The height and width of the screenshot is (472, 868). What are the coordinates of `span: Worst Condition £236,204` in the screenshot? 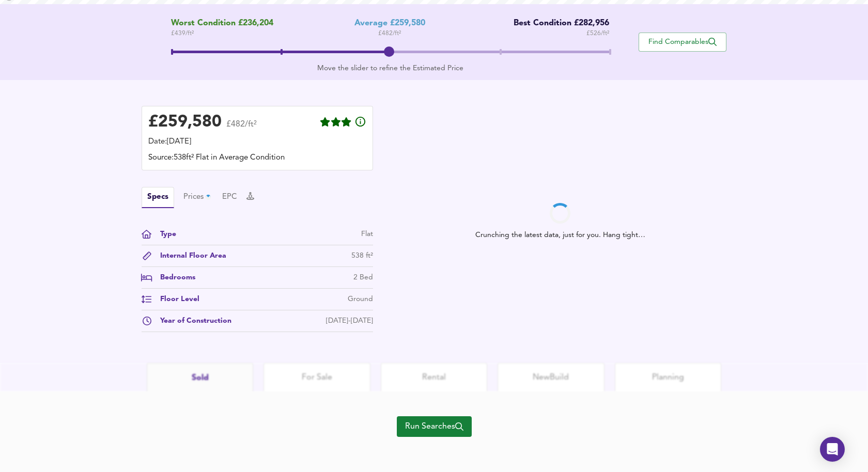 It's located at (222, 23).